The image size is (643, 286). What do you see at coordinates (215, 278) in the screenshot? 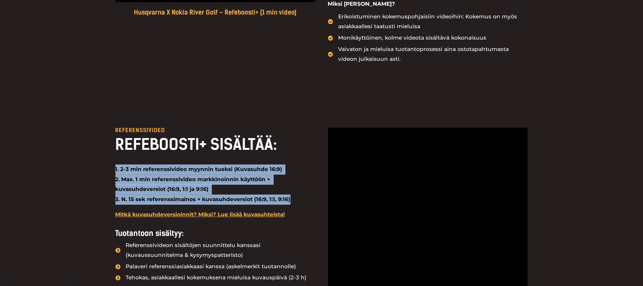
I see `span: Tehokas, asiakkaallesi kokemuksena mieluisa kuvauspäivä (2-3 h)` at bounding box center [215, 278].